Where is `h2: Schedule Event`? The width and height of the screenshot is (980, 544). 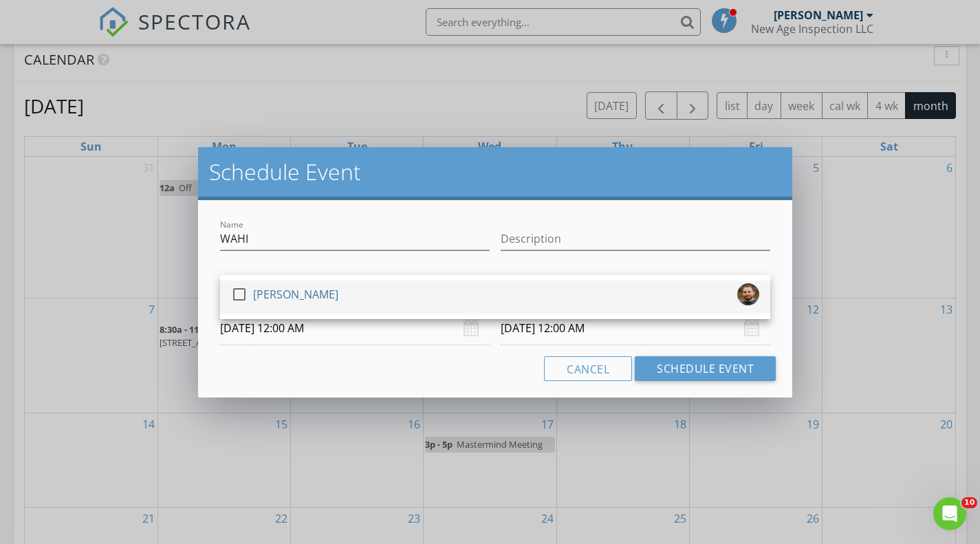
h2: Schedule Event is located at coordinates (495, 172).